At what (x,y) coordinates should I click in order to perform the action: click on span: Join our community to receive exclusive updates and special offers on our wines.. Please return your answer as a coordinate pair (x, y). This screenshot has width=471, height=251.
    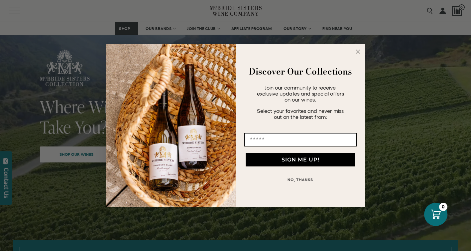
    Looking at the image, I should click on (301, 93).